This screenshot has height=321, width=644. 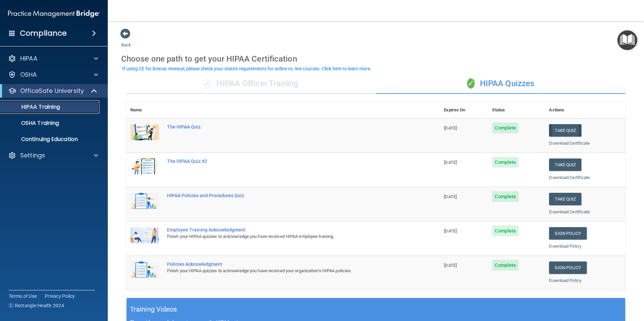 I want to click on div: The HIPAA Quiz #2, so click(x=286, y=161).